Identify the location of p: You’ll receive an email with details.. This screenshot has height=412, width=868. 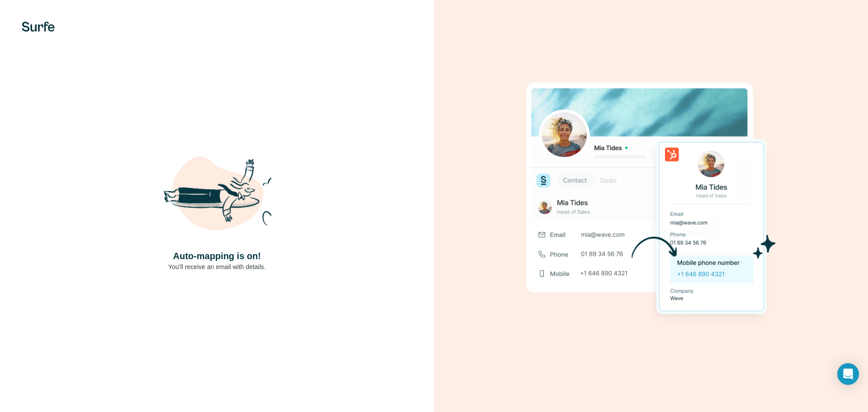
(217, 267).